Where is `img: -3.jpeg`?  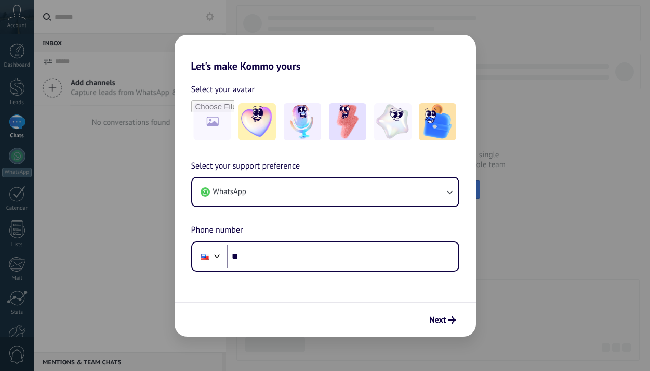 img: -3.jpeg is located at coordinates (348, 122).